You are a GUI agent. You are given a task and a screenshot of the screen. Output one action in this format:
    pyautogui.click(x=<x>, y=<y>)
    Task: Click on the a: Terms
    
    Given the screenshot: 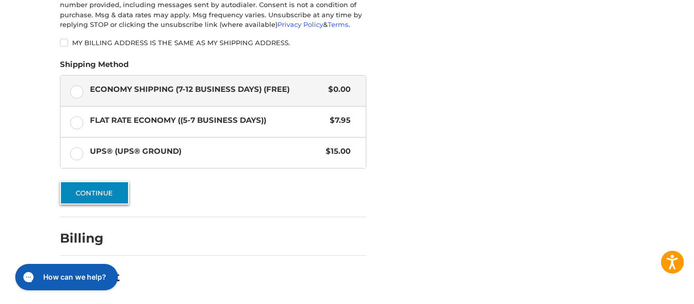 What is the action you would take?
    pyautogui.click(x=338, y=24)
    